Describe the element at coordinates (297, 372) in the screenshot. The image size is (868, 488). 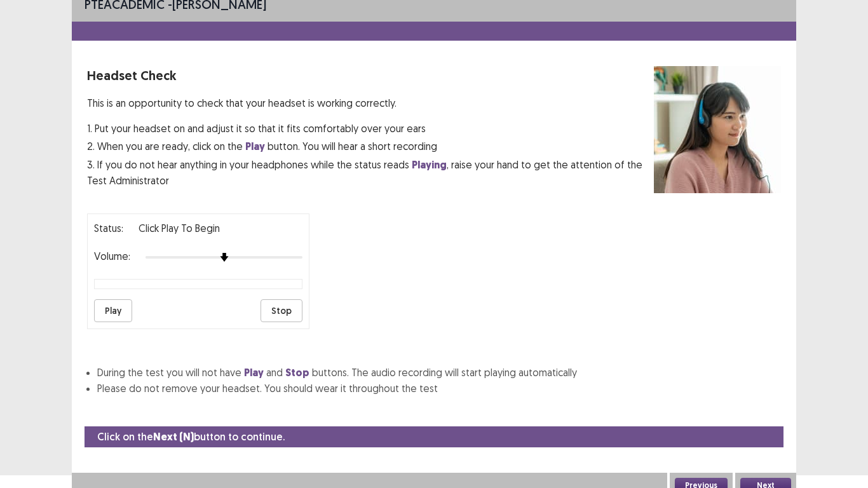
I see `strong: Stop` at that location.